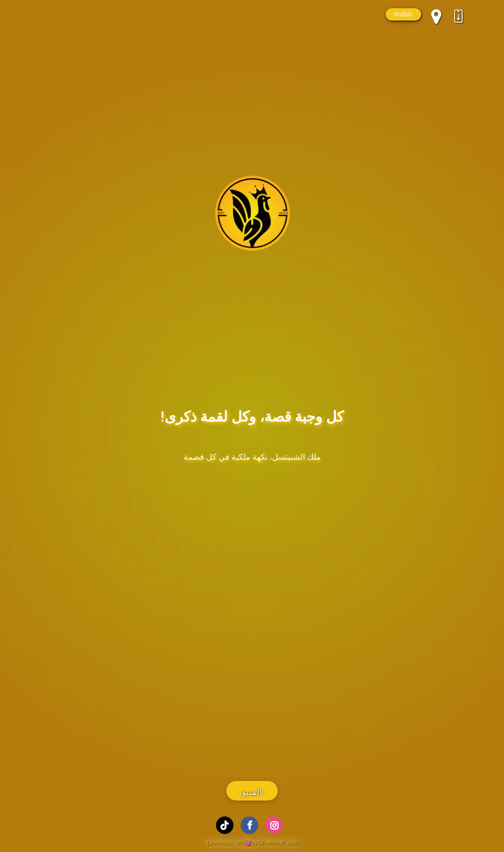  Describe the element at coordinates (266, 843) in the screenshot. I see `span: by QR-Menu` at that location.